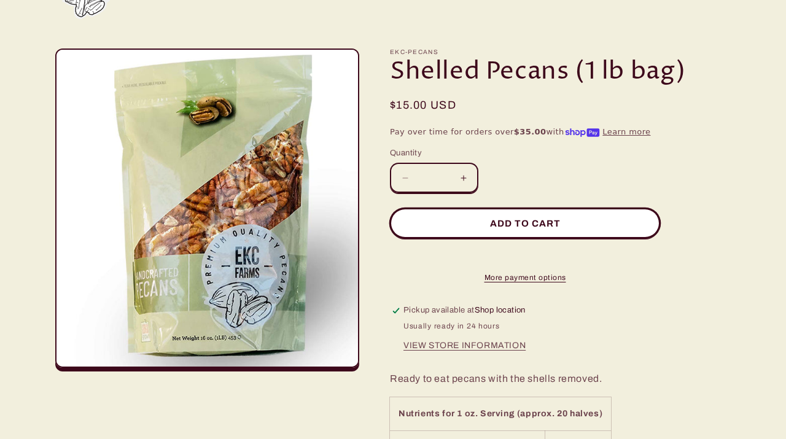  Describe the element at coordinates (560, 379) in the screenshot. I see `p: Ready to eat pecans with the shells removed.` at that location.